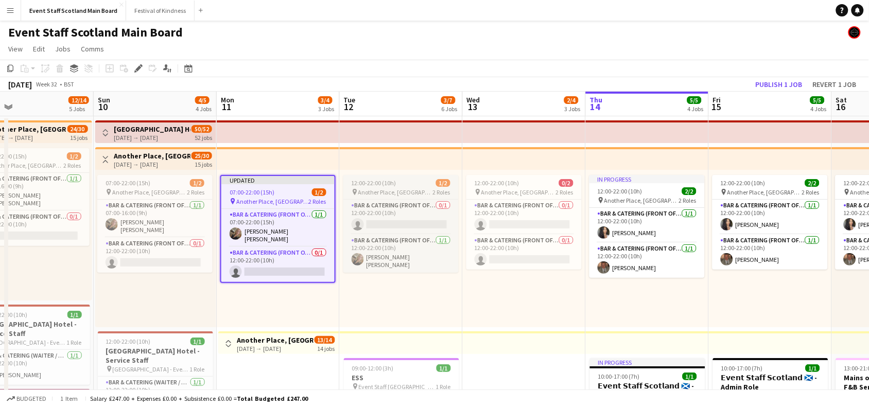 This screenshot has width=869, height=407. I want to click on span: Comms, so click(92, 49).